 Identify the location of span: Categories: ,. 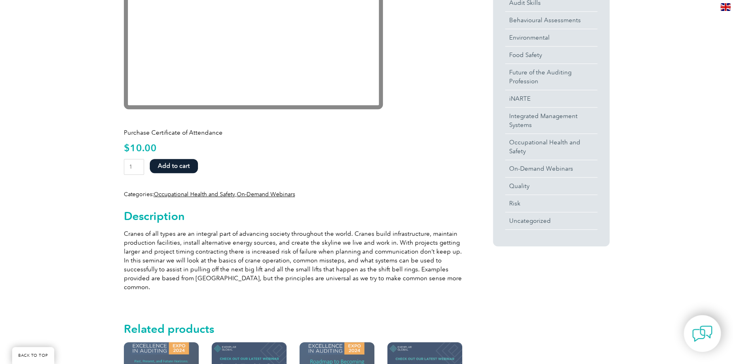
(209, 194).